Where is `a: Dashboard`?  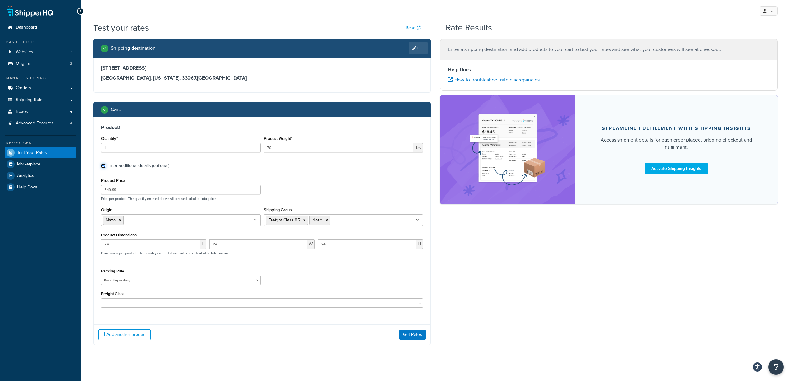
a: Dashboard is located at coordinates (40, 27).